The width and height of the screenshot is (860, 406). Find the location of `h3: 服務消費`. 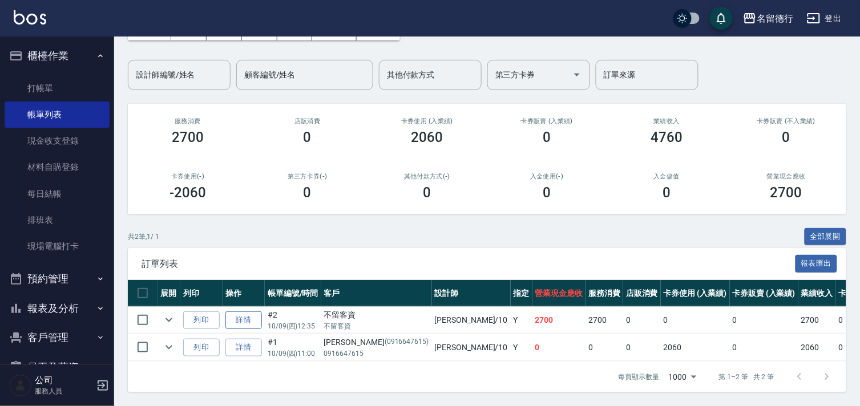

h3: 服務消費 is located at coordinates (188, 121).